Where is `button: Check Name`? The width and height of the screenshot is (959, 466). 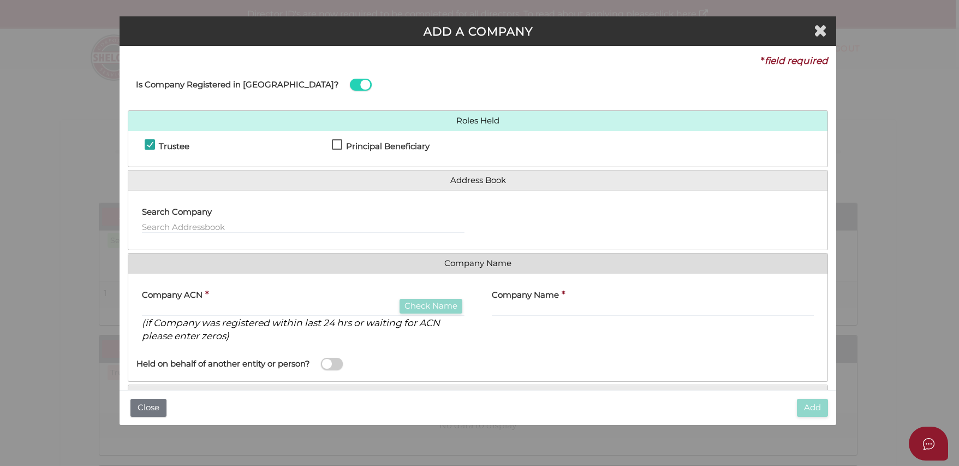
button: Check Name is located at coordinates (431, 306).